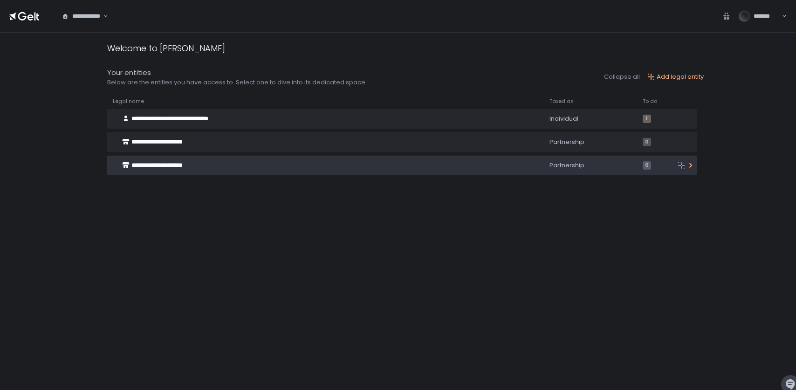 This screenshot has width=796, height=390. I want to click on button: Collapse all, so click(622, 77).